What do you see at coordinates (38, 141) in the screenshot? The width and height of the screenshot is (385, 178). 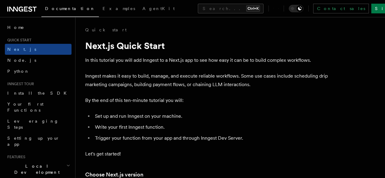 I see `a: Setting up your app` at bounding box center [38, 141].